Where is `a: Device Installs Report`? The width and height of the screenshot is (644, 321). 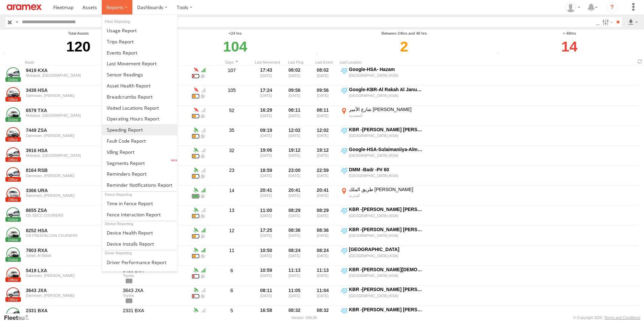
a: Device Installs Report is located at coordinates (139, 244).